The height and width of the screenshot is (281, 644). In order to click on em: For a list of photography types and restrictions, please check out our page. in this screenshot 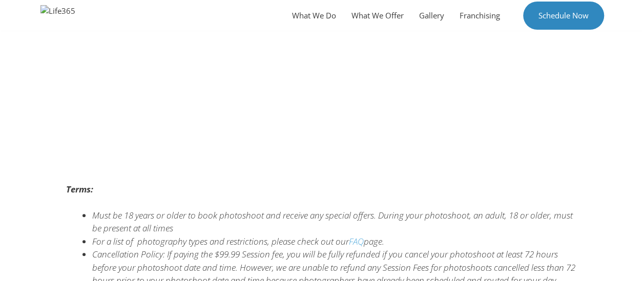, I will do `click(238, 241)`.